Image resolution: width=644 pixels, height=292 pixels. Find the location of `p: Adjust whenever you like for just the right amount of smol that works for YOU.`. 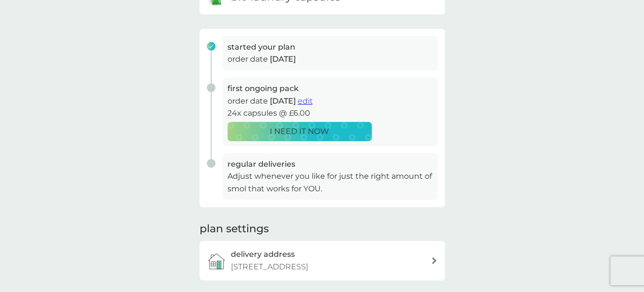

p: Adjust whenever you like for just the right amount of smol that works for YOU. is located at coordinates (330, 182).